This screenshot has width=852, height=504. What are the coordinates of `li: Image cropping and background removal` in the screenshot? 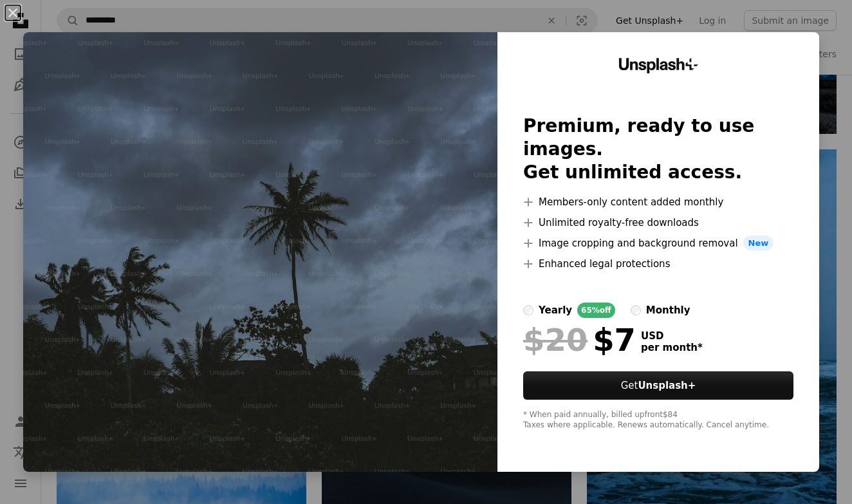 It's located at (658, 243).